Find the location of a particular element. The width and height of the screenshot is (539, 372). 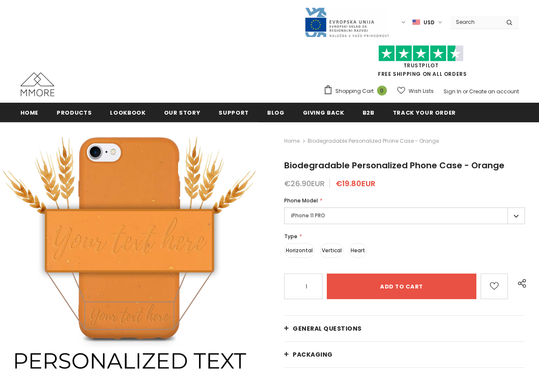

span: Wish Lists is located at coordinates (421, 91).